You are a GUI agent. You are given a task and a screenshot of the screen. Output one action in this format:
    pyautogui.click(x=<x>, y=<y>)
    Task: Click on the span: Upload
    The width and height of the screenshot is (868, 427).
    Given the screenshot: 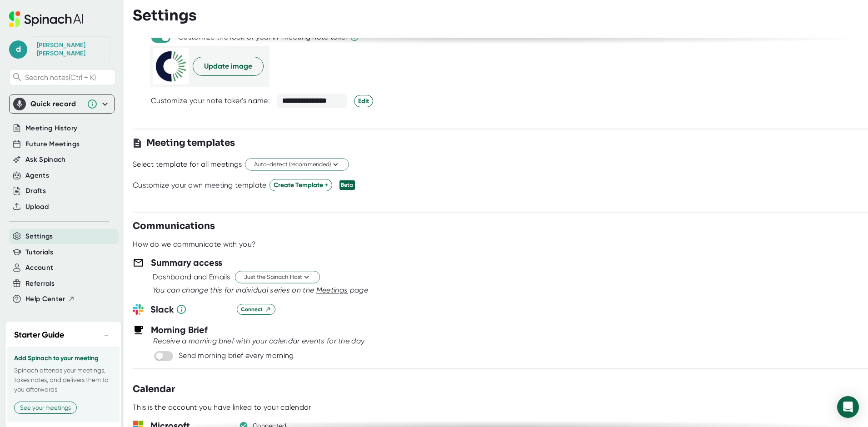 What is the action you would take?
    pyautogui.click(x=37, y=207)
    